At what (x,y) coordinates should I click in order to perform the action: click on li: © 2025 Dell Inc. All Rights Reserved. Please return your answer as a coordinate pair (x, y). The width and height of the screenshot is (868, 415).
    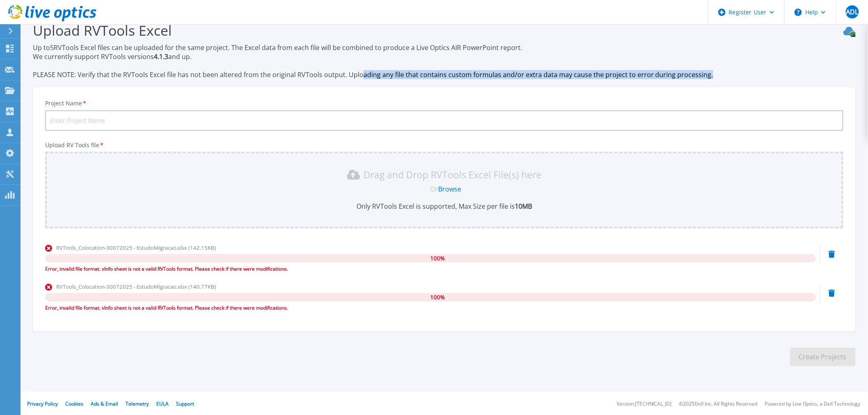
    Looking at the image, I should click on (719, 404).